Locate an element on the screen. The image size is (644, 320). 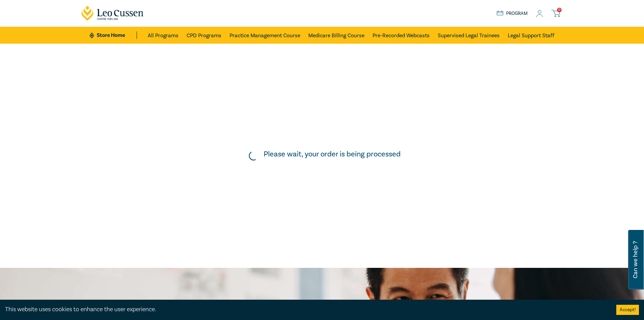
a: Practice Management Course is located at coordinates (265, 35).